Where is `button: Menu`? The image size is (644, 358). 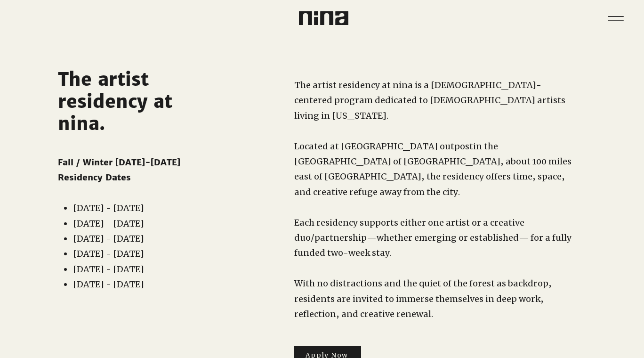 button: Menu is located at coordinates (616, 18).